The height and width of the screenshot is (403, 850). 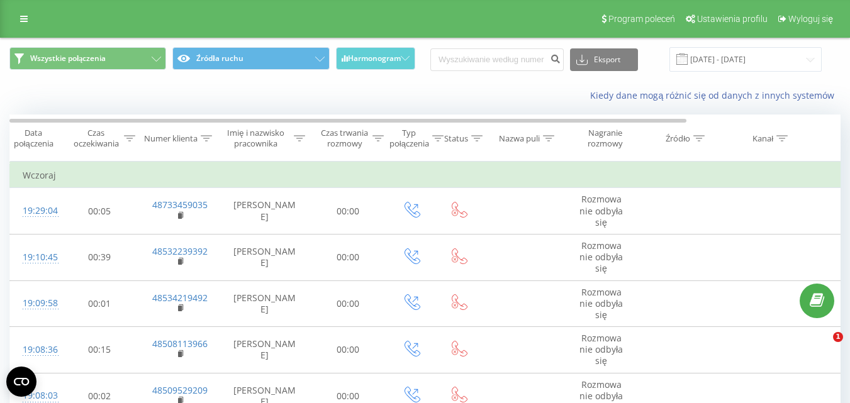 What do you see at coordinates (99, 211) in the screenshot?
I see `td: 00:05` at bounding box center [99, 211].